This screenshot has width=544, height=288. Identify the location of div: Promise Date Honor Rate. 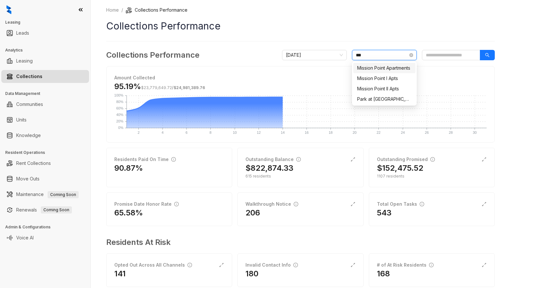
(146, 204).